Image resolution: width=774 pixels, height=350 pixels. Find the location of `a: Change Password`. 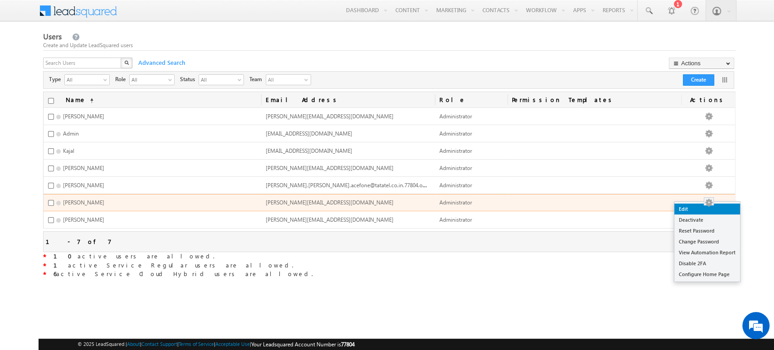

a: Change Password is located at coordinates (707, 242).